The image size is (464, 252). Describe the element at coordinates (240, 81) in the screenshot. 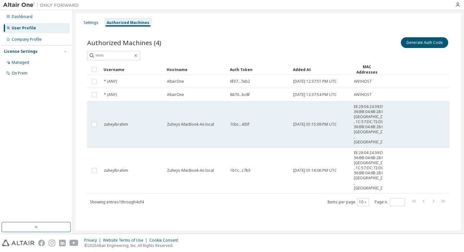

I see `span: 6f37...7eb2` at that location.